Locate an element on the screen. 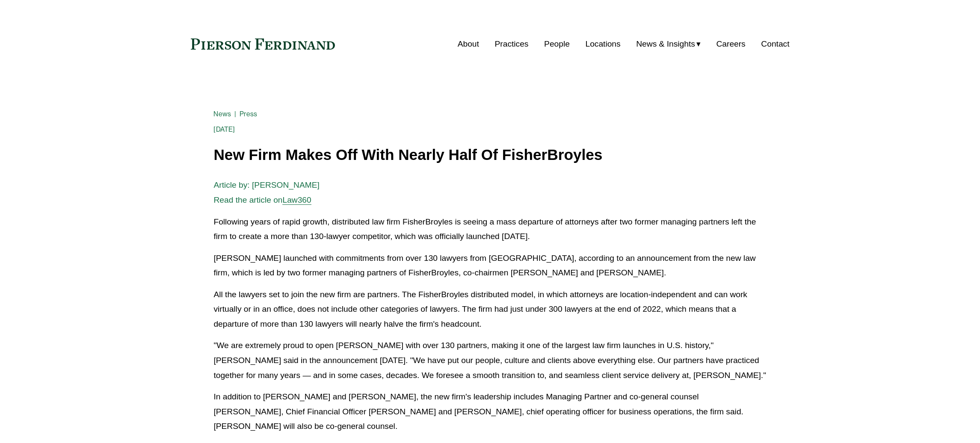  a: Practices is located at coordinates (512, 44).